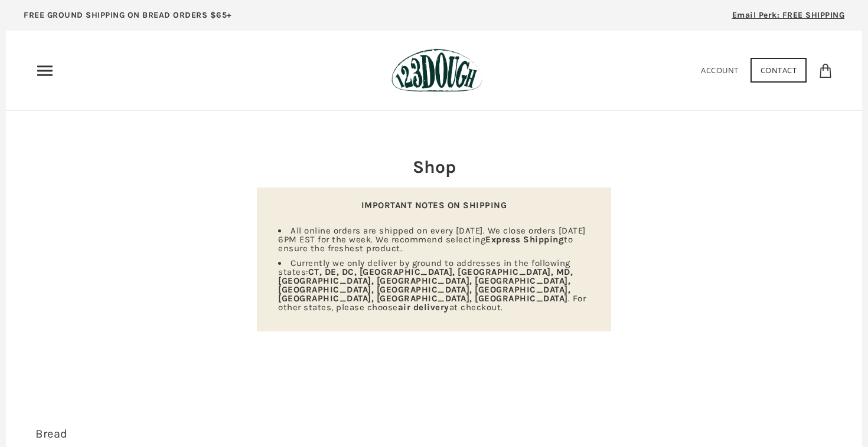 The width and height of the screenshot is (868, 447). I want to click on strong: air delivery, so click(423, 307).